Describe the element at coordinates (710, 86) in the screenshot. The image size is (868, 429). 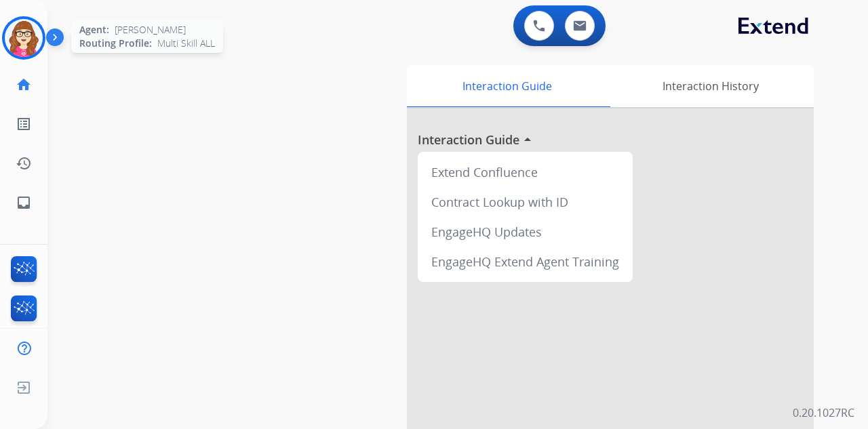
I see `div: Interaction History` at that location.